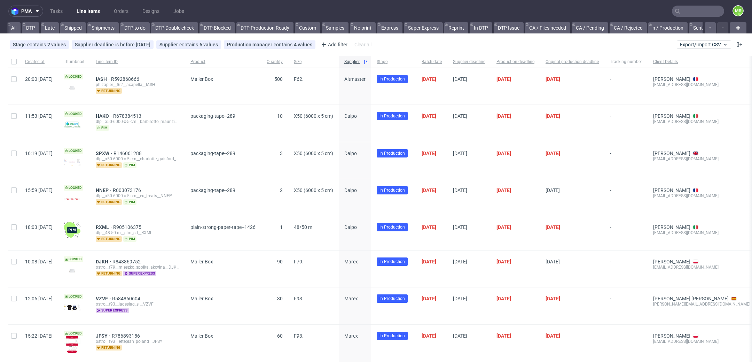  I want to click on span: NNEP, so click(104, 190).